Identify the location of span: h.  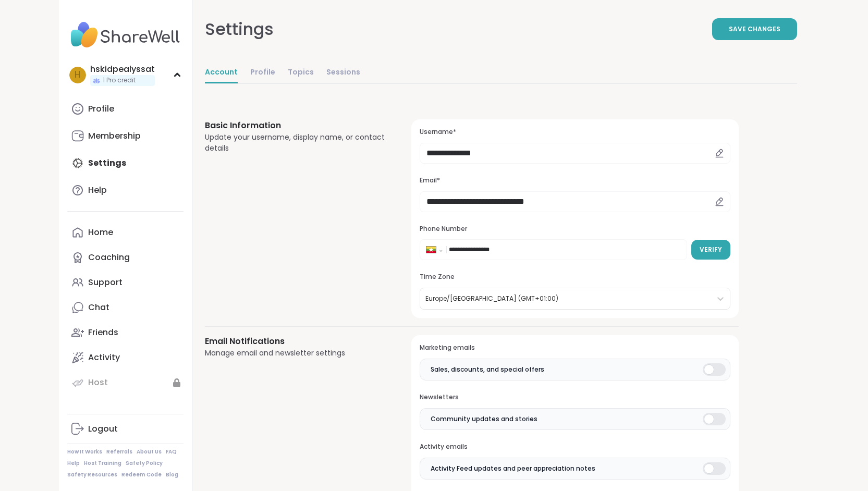
(77, 75).